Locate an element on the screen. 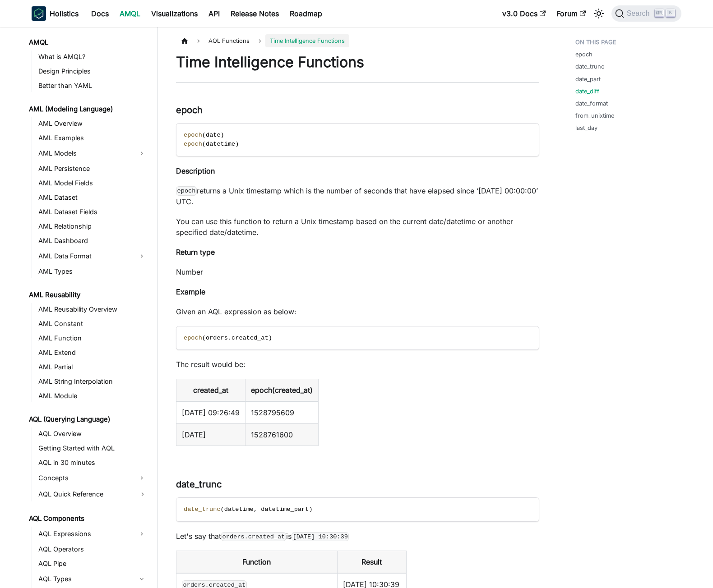 The image size is (713, 588). a: AML Constant is located at coordinates (92, 324).